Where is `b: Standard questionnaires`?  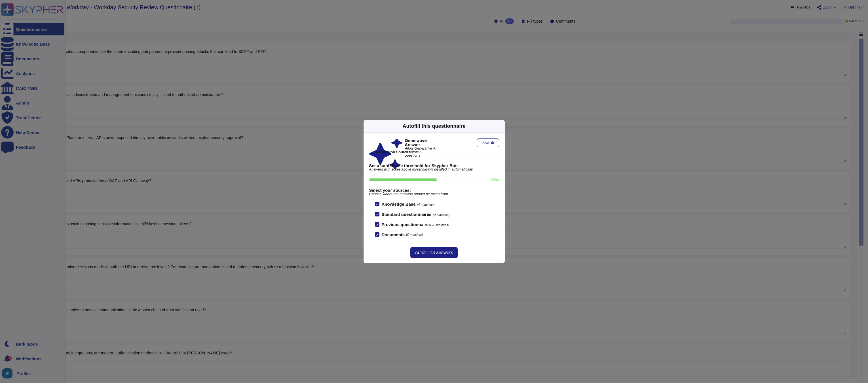
b: Standard questionnaires is located at coordinates (407, 214).